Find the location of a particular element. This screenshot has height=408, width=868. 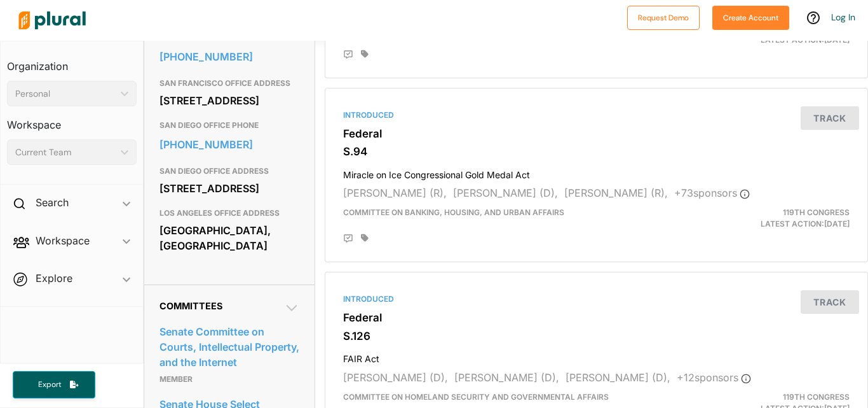

a: Log In is located at coordinates (843, 17).